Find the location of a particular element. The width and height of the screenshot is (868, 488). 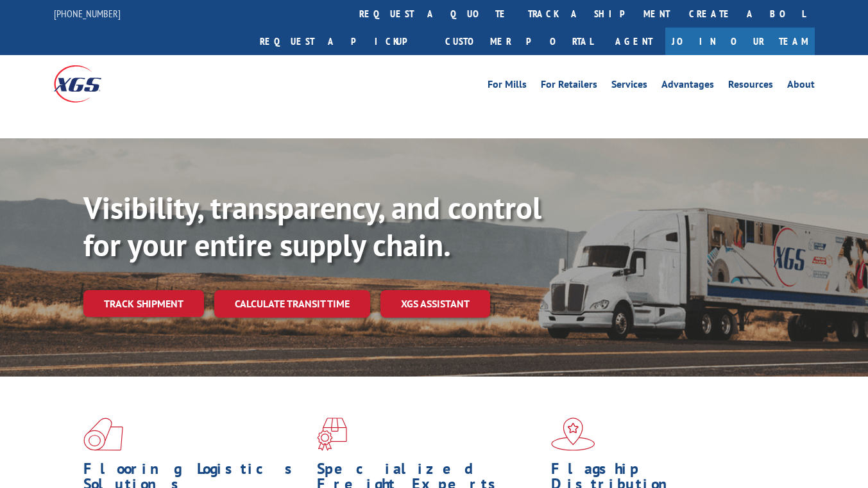

a: Services is located at coordinates (629, 87).